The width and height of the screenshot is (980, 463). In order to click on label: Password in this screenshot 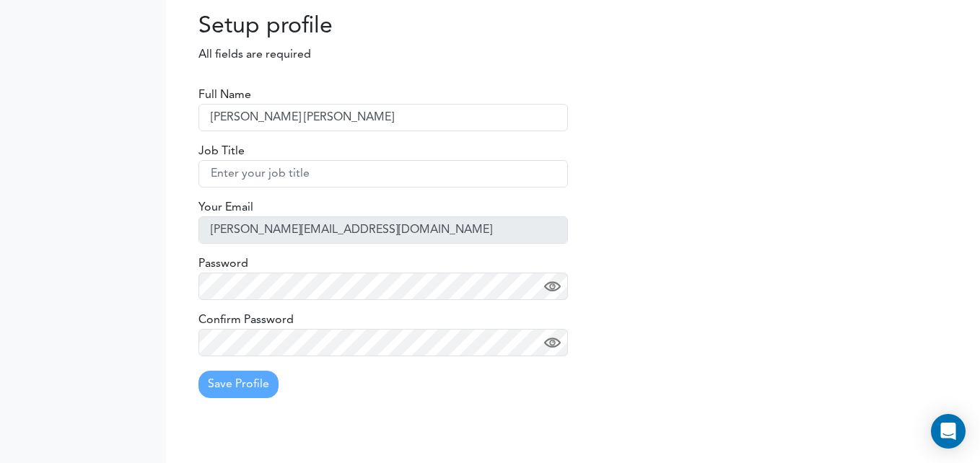, I will do `click(223, 264)`.